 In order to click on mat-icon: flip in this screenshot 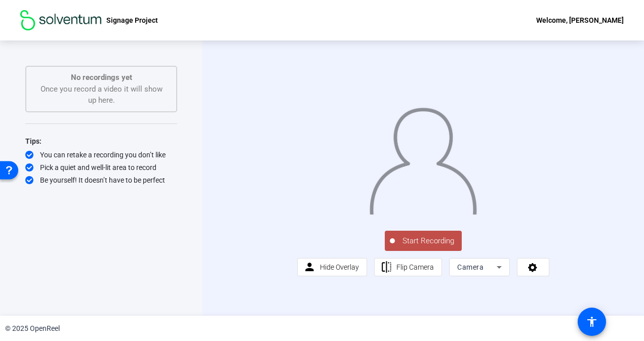, I will do `click(386, 267)`.